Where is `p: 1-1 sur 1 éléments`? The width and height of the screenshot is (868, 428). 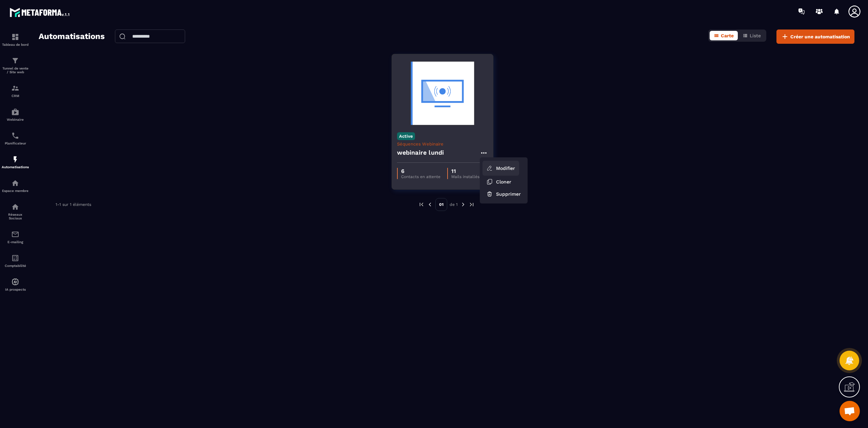
p: 1-1 sur 1 éléments is located at coordinates (73, 204).